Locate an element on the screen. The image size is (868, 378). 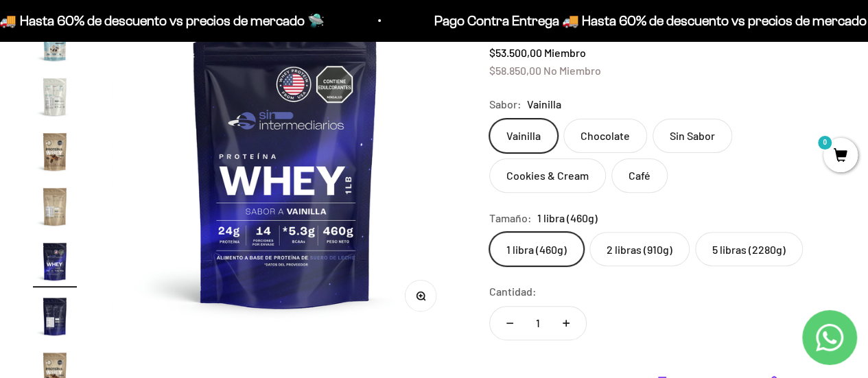
label: Cantidad: is located at coordinates (512, 291).